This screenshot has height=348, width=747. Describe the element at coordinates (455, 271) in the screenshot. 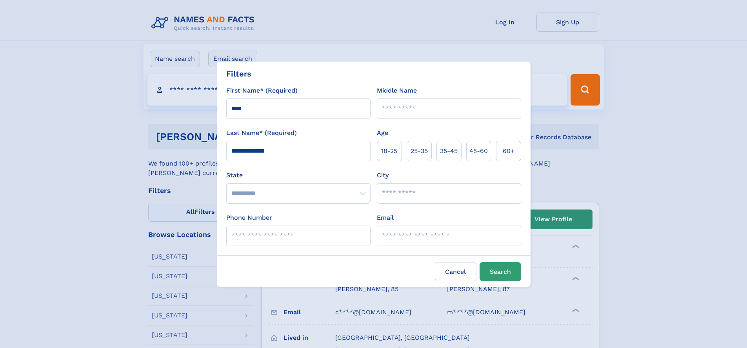

I see `label: Cancel` at that location.